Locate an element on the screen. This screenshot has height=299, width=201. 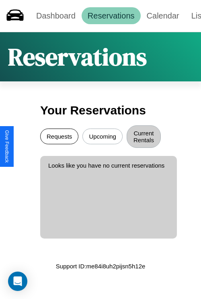
div: Give Feedback is located at coordinates (7, 146).